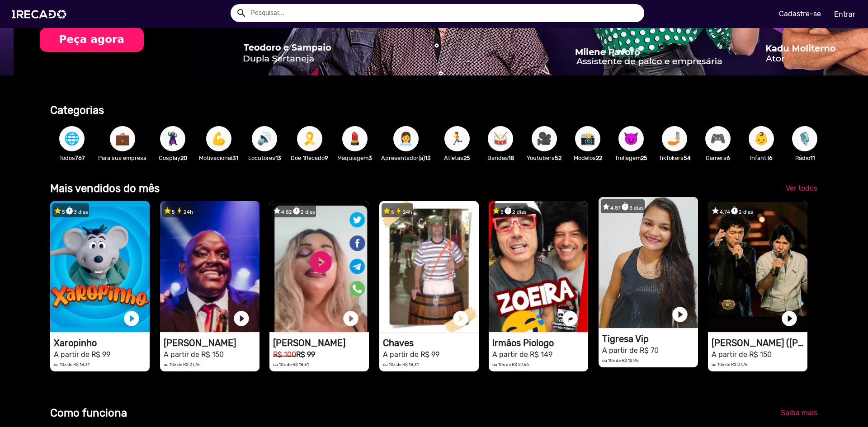 The image size is (868, 427). Describe the element at coordinates (798, 413) in the screenshot. I see `a: Saiba mais` at that location.